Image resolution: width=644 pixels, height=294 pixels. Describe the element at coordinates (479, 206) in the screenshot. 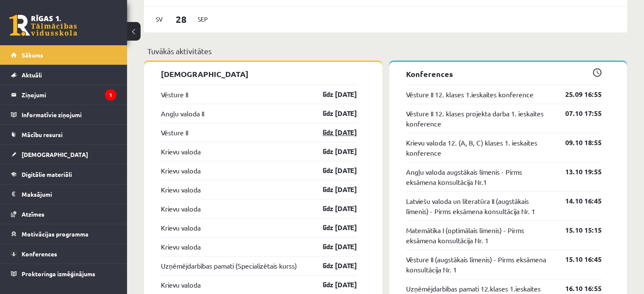

I see `a: Latviešu valoda un literatūra II (augstākais līmenis) - Pirms eksāmena konsultācija Nr. 1` at that location.